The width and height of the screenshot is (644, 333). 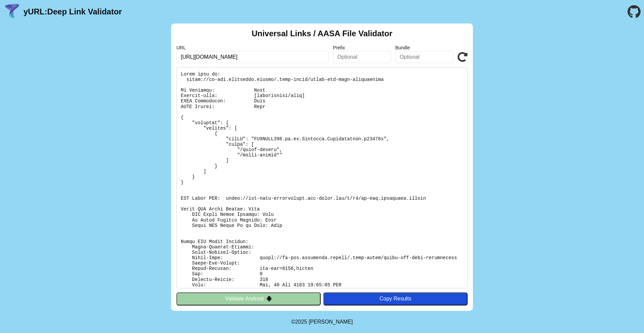 What do you see at coordinates (362, 48) in the screenshot?
I see `label: Prefix` at bounding box center [362, 48].